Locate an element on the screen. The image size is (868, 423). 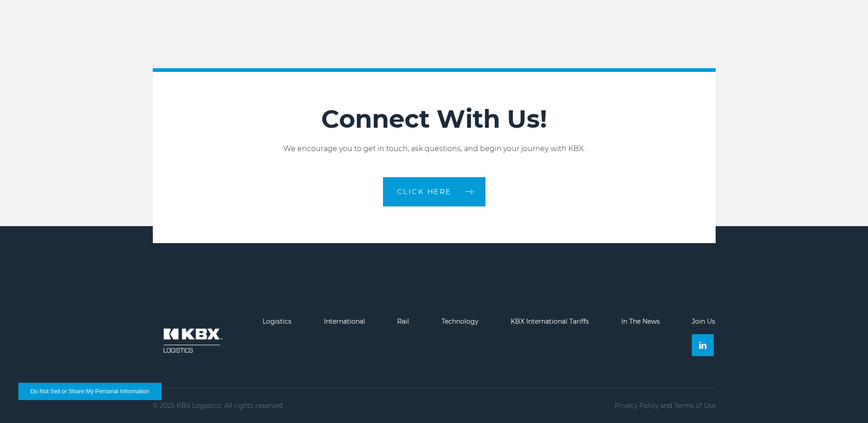
a: Privacy Policy is located at coordinates (636, 406).